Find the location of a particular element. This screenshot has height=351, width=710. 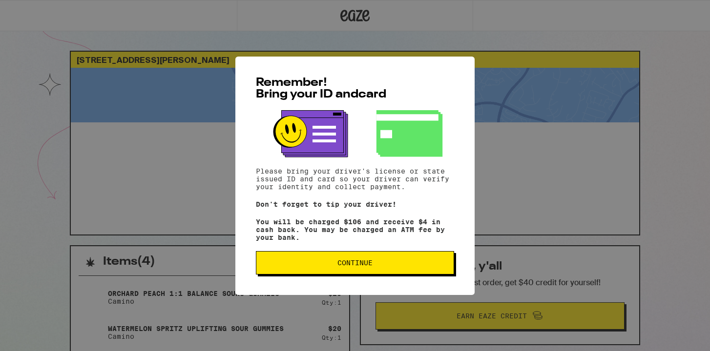

button: Continue is located at coordinates (355, 263).